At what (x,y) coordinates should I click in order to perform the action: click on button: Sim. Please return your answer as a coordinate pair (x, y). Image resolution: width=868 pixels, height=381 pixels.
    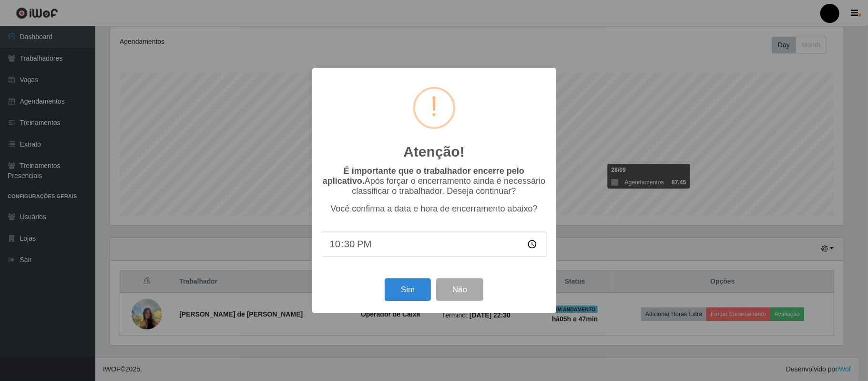
    Looking at the image, I should click on (408, 289).